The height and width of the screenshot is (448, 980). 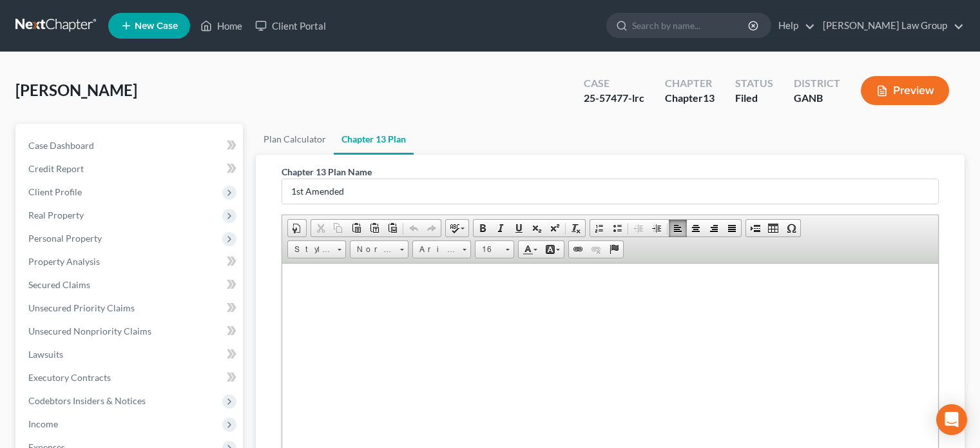 I want to click on input: Enter name..., so click(x=610, y=192).